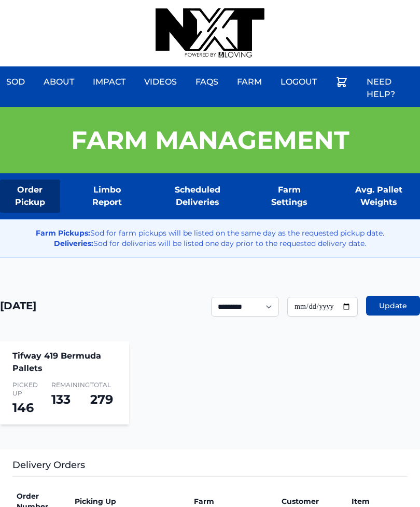  What do you see at coordinates (250, 82) in the screenshot?
I see `a: Farm` at bounding box center [250, 82].